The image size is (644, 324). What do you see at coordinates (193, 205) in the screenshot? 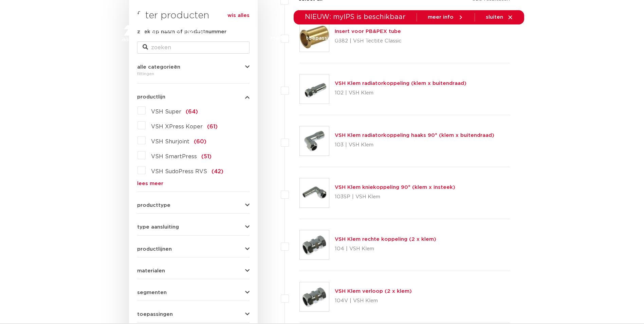
I see `button: producttype` at bounding box center [193, 205].